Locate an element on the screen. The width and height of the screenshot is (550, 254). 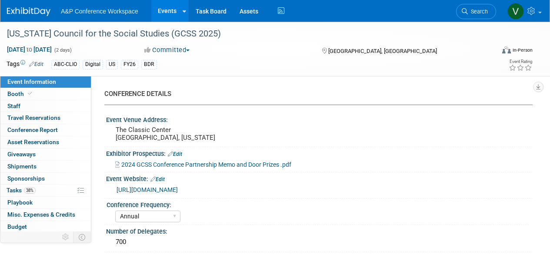
div: Digital is located at coordinates (93, 64).